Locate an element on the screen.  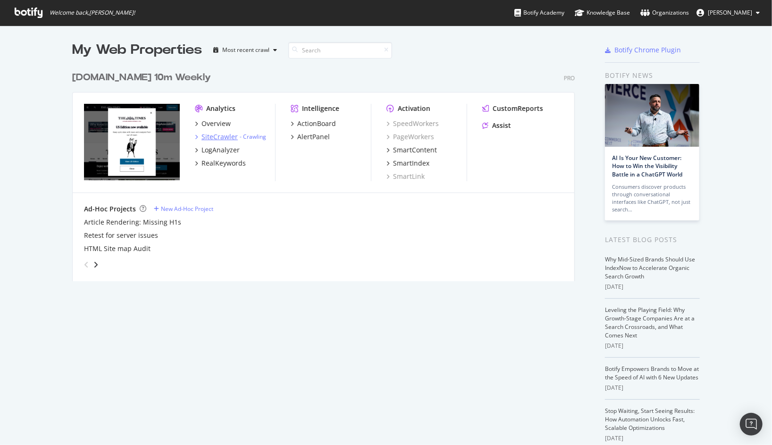
a: ActionBoard is located at coordinates (313, 124).